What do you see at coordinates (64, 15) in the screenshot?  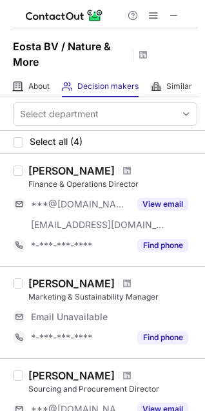 I see `img: ContactOut v5.3.10` at bounding box center [64, 15].